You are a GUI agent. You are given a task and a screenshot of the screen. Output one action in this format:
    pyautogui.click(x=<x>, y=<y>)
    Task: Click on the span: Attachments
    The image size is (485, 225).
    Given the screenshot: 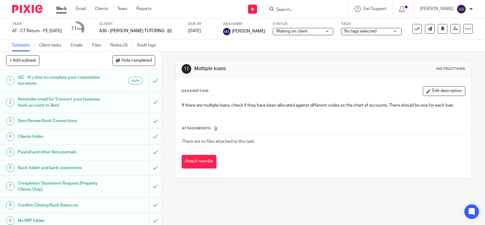 What is the action you would take?
    pyautogui.click(x=196, y=128)
    